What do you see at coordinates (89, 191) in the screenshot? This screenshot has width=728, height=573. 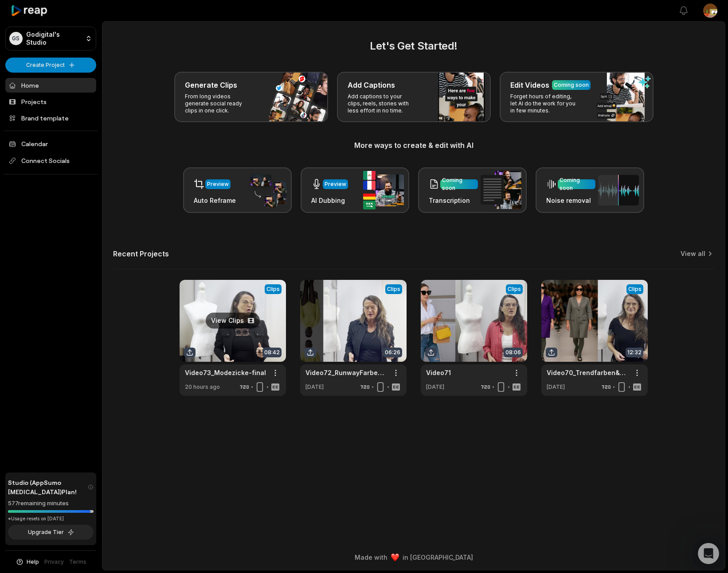 I see `div: Sende uns eine NachrichtWir antworten in der Regel in weniger als 30 Minuten` at bounding box center [89, 191].